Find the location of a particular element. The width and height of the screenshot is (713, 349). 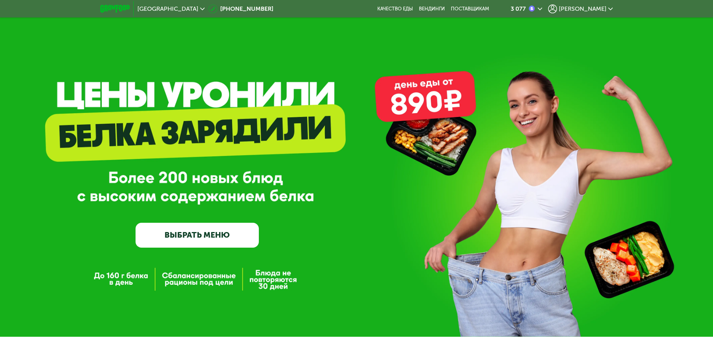

div: 3 077 is located at coordinates (518, 9).